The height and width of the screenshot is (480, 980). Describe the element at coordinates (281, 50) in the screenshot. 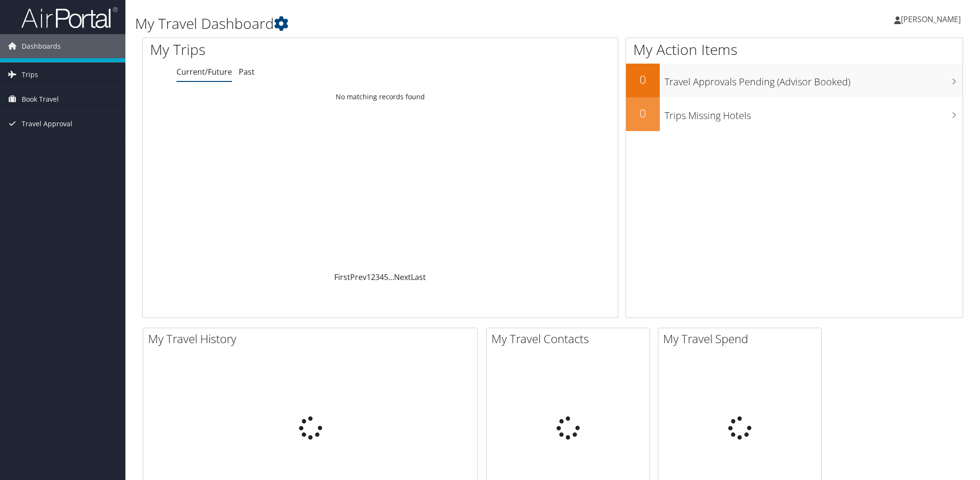

I see `h1: My Trips` at that location.